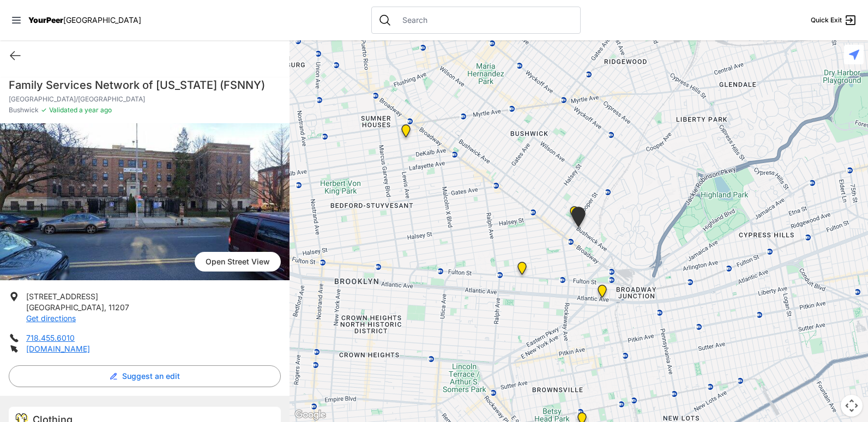 Image resolution: width=868 pixels, height=422 pixels. I want to click on span: Suggest an edit, so click(151, 376).